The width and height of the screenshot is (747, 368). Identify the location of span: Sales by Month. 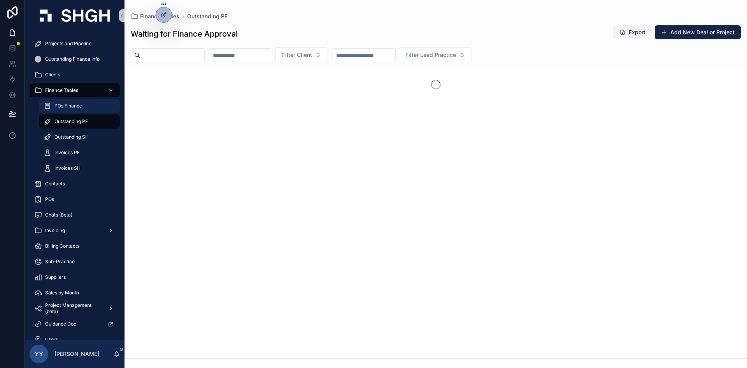
(62, 293).